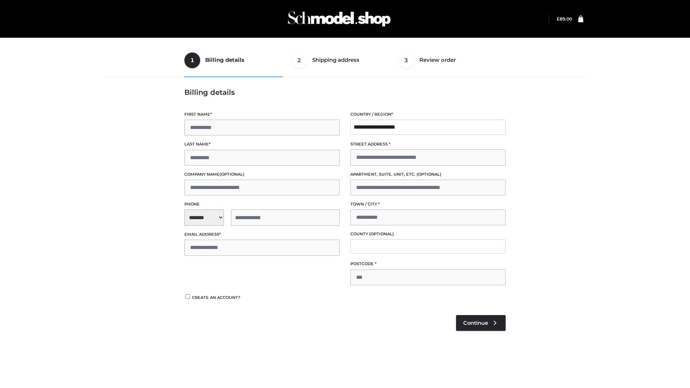 Image resolution: width=690 pixels, height=388 pixels. Describe the element at coordinates (216, 298) in the screenshot. I see `span: Create an account?` at that location.